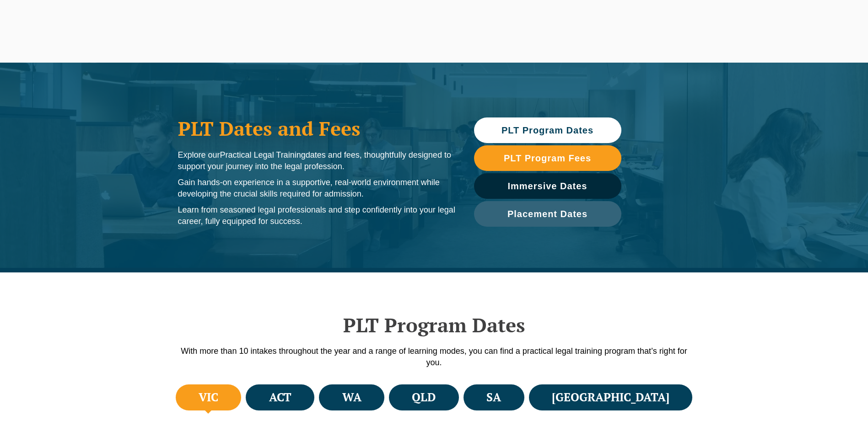 This screenshot has height=426, width=868. What do you see at coordinates (316, 216) in the screenshot?
I see `p: Learn from seasoned legal professionals and step confidently into your legal career, fully equipp...` at bounding box center [316, 216].